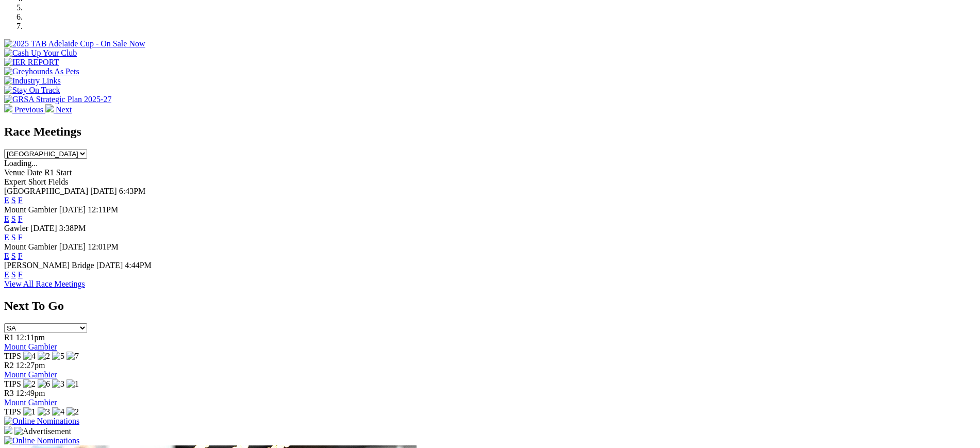  What do you see at coordinates (15, 181) in the screenshot?
I see `span: Expert` at bounding box center [15, 181].